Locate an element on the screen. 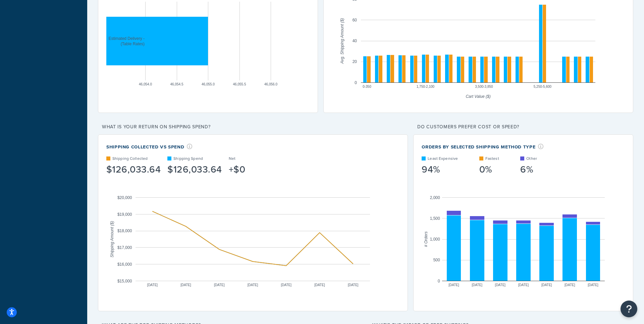  text: Shipping Amount ($) is located at coordinates (112, 239).